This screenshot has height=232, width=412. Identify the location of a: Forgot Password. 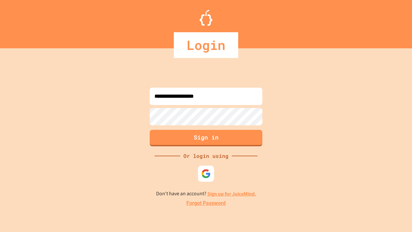
(206, 203).